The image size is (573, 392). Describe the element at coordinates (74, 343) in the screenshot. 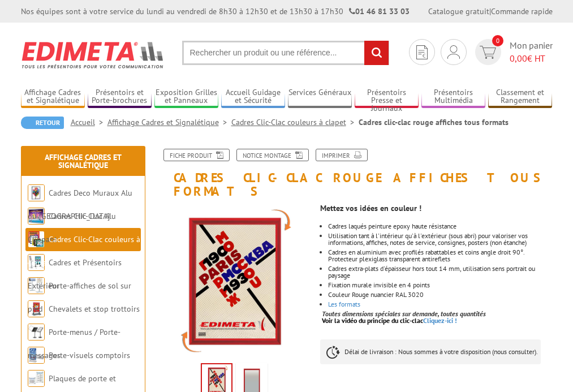

I see `a: Porte-menus / Porte-messages` at that location.